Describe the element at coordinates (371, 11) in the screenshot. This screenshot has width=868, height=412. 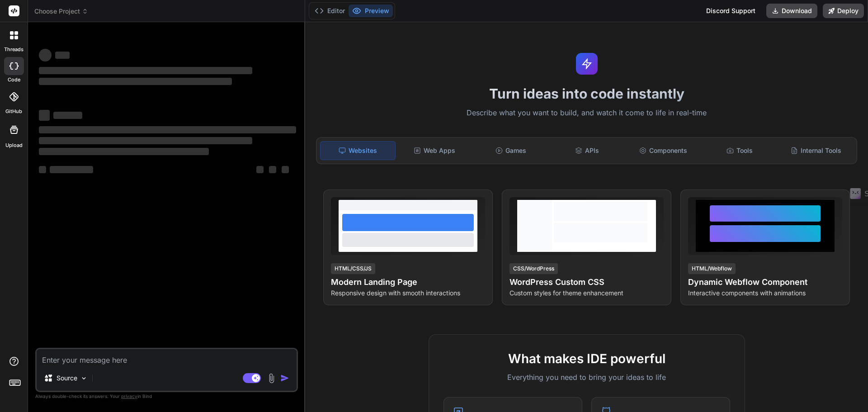
I see `button: Preview` at that location.